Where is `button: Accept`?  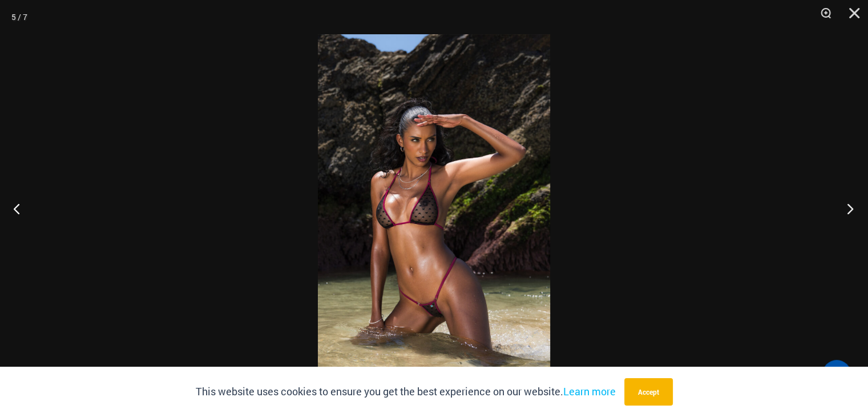
button: Accept is located at coordinates (649, 392).